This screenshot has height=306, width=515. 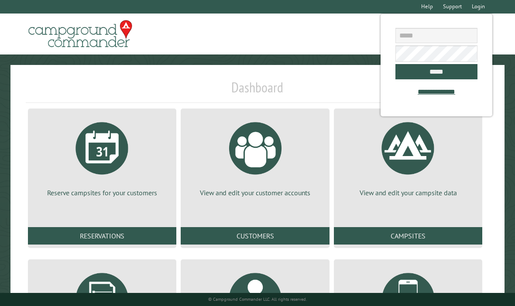 What do you see at coordinates (258, 91) in the screenshot?
I see `h1: Dashboard` at bounding box center [258, 91].